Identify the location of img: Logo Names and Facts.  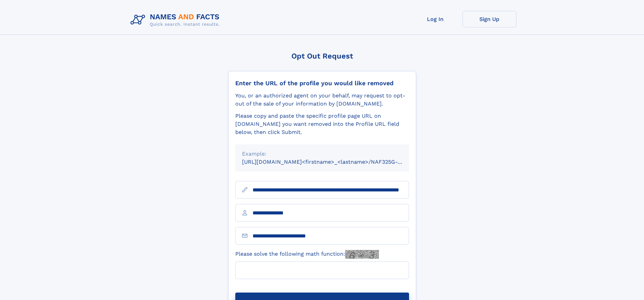
(176, 20).